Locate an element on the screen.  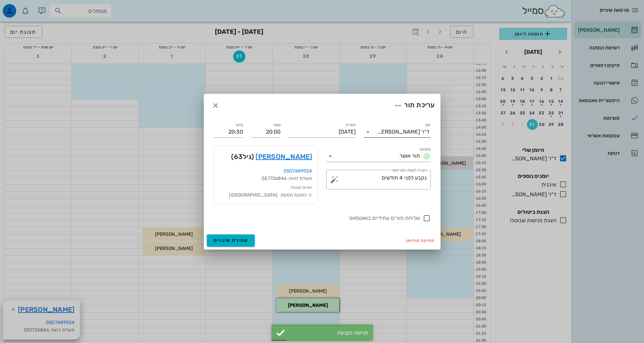
small: הערות מטופל: is located at coordinates (301, 187).